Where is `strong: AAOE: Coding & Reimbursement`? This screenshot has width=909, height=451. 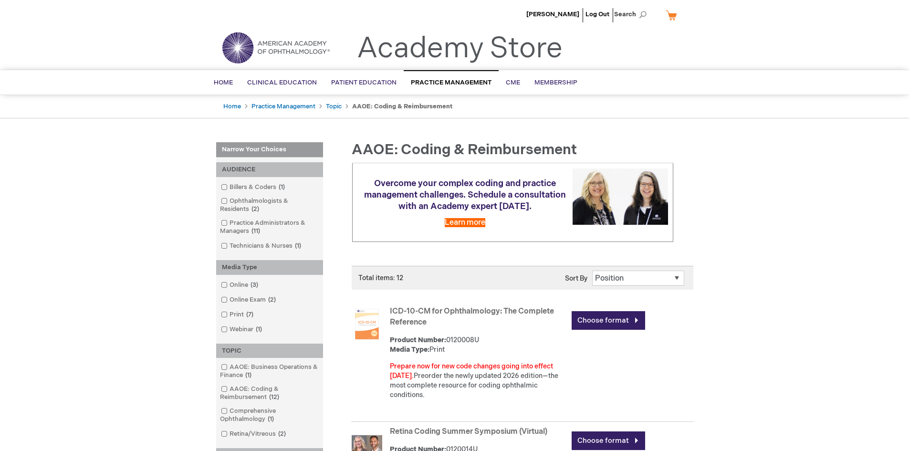
strong: AAOE: Coding & Reimbursement is located at coordinates (402, 106).